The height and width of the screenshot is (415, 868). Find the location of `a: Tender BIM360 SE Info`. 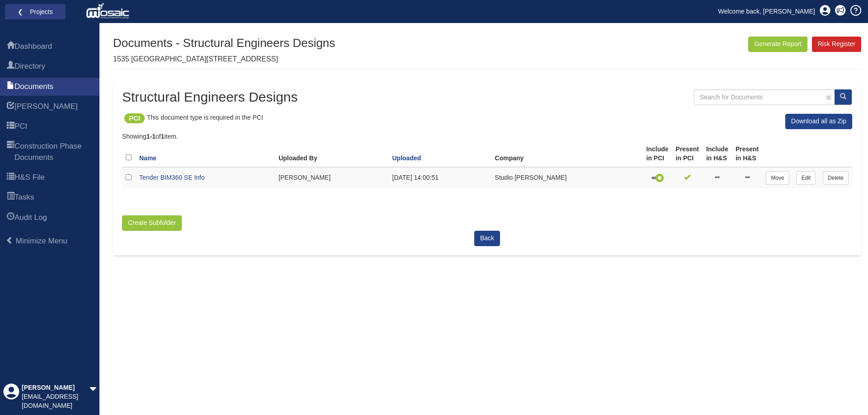

a: Tender BIM360 SE Info is located at coordinates (172, 177).